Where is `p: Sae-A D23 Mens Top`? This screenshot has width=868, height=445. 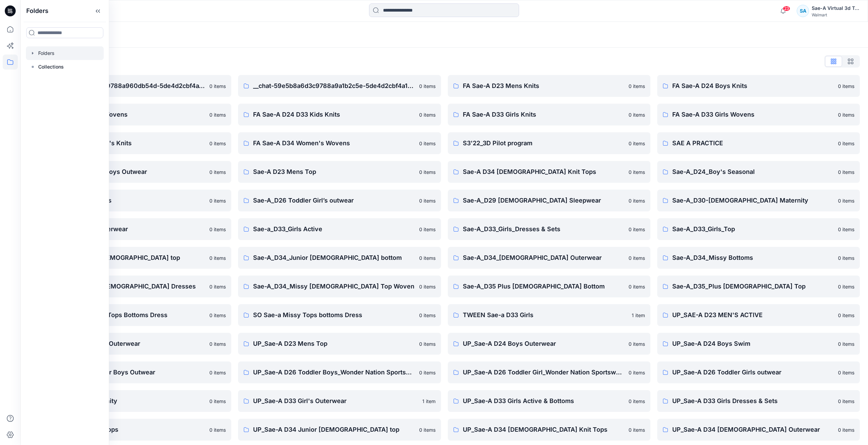 p: Sae-A D23 Mens Top is located at coordinates (334, 172).